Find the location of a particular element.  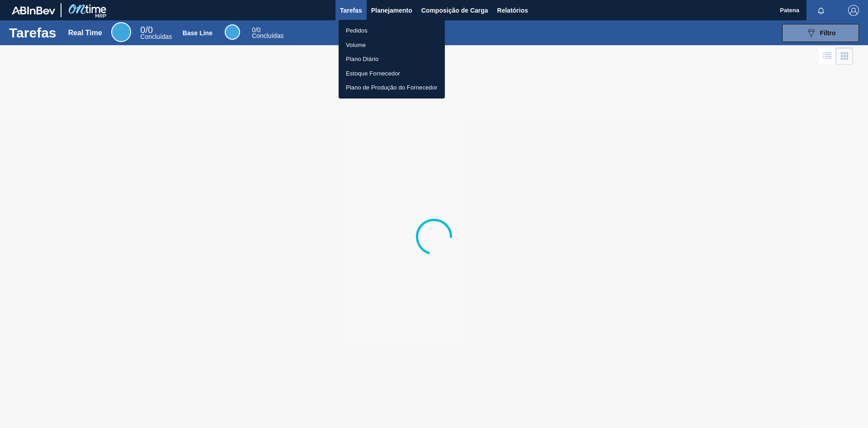

li: Estoque Fornecedor is located at coordinates (391, 74).